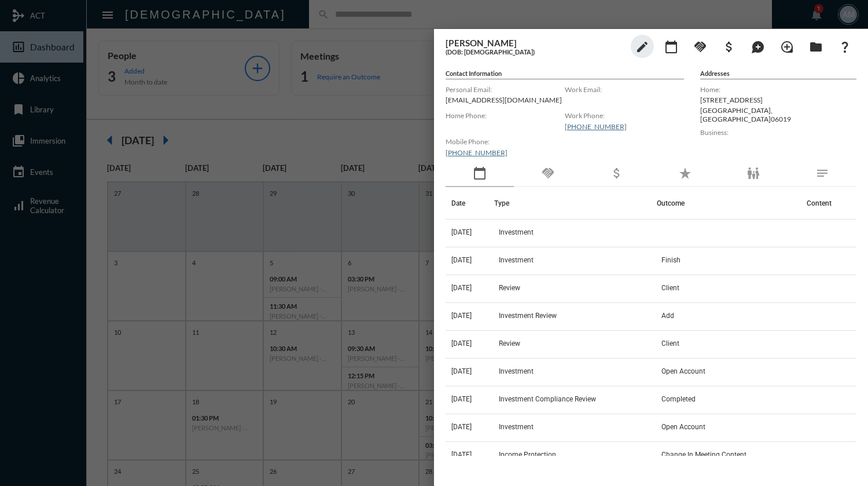  Describe the element at coordinates (729, 203) in the screenshot. I see `th: Outcome` at that location.